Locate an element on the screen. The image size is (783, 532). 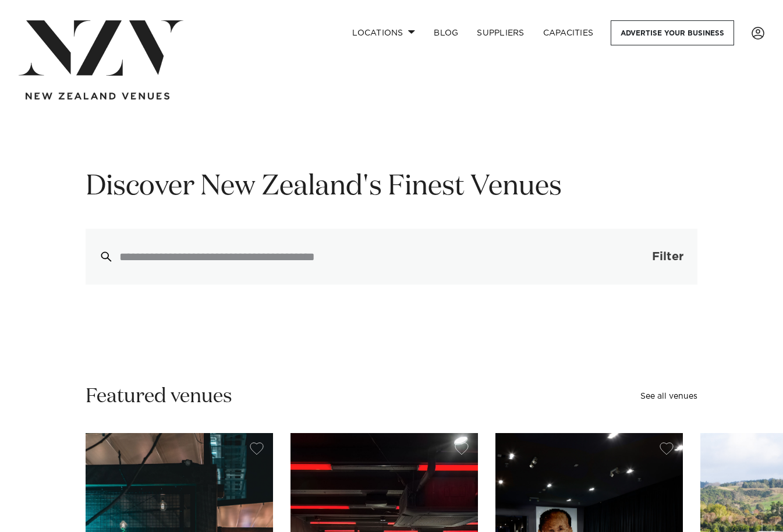
a: Locations is located at coordinates (384, 33).